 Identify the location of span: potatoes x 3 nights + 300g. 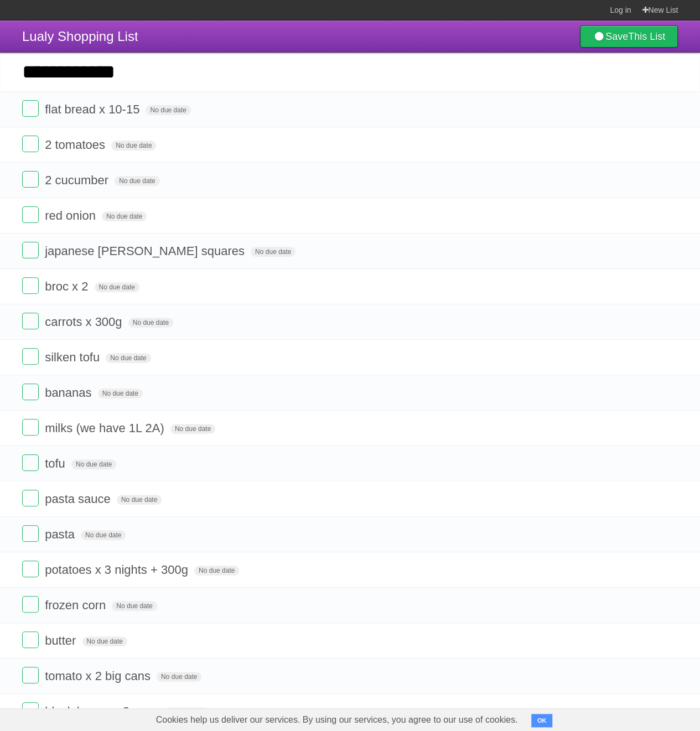
(118, 569).